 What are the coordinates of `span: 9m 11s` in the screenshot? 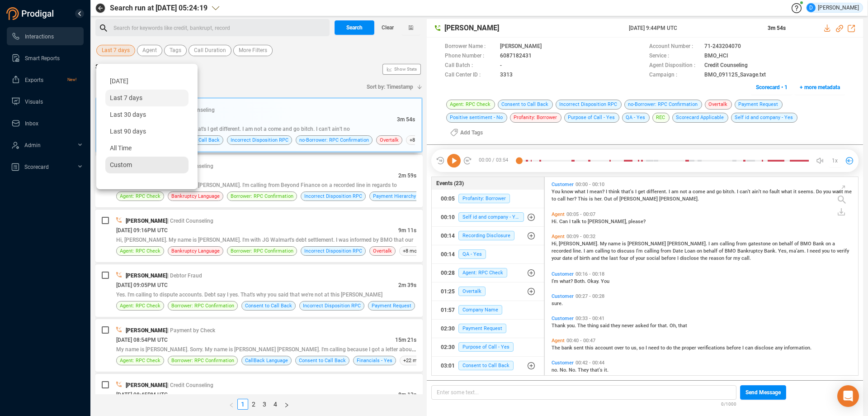 It's located at (407, 230).